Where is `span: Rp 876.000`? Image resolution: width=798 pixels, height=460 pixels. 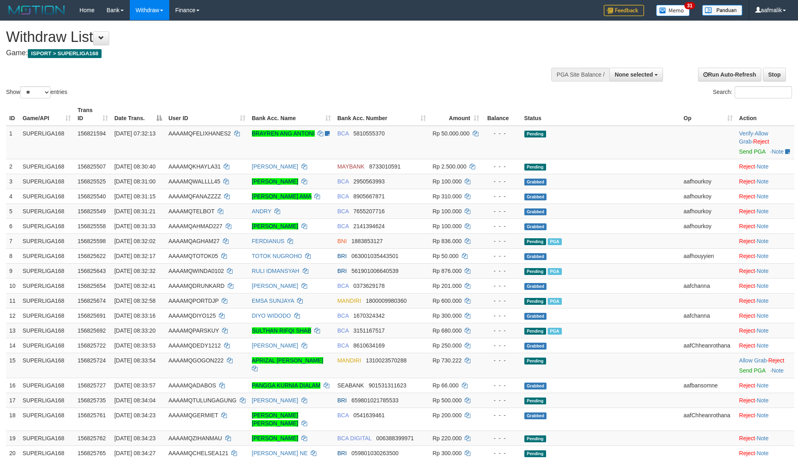
span: Rp 876.000 is located at coordinates (447, 271).